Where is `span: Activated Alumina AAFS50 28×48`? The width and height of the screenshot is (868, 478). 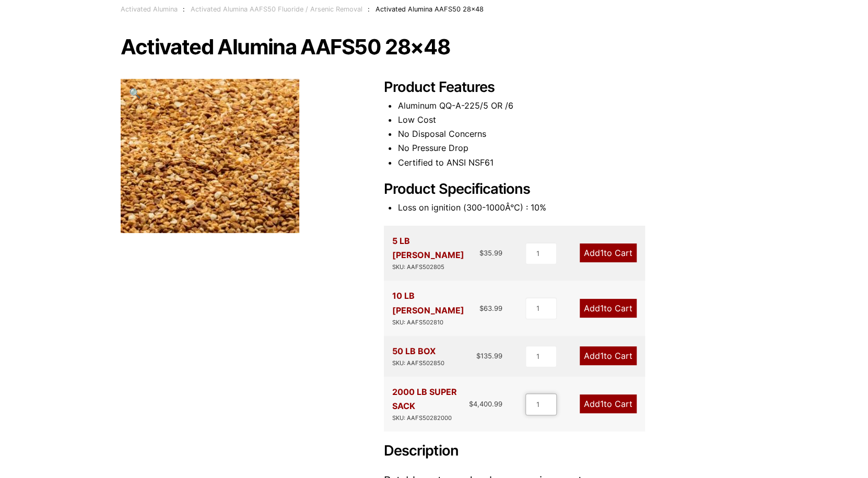 span: Activated Alumina AAFS50 28×48 is located at coordinates (429, 9).